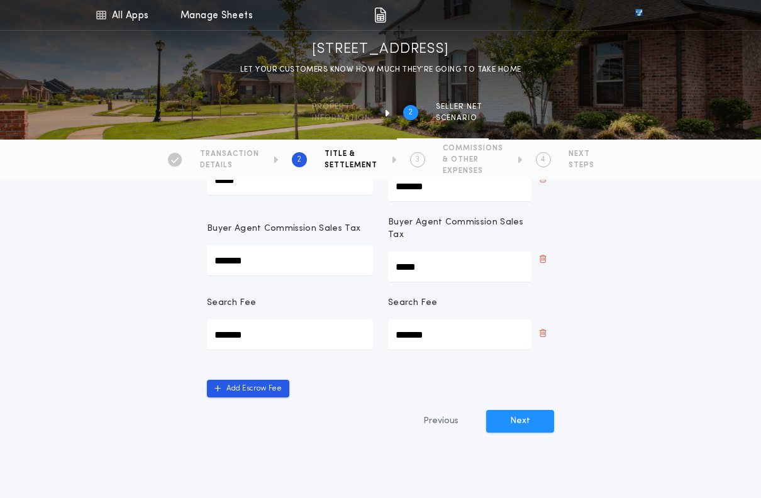 The width and height of the screenshot is (761, 498). I want to click on h2: 4, so click(542, 160).